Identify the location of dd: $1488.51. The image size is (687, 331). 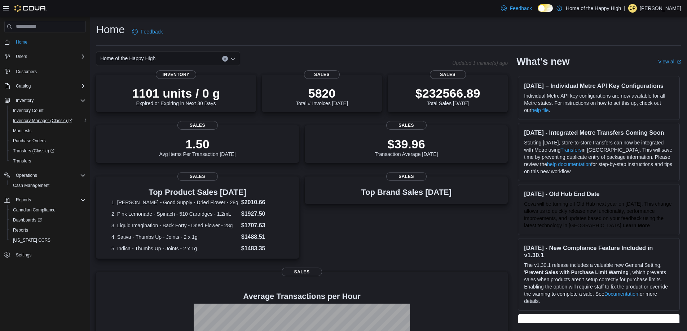
(262, 237).